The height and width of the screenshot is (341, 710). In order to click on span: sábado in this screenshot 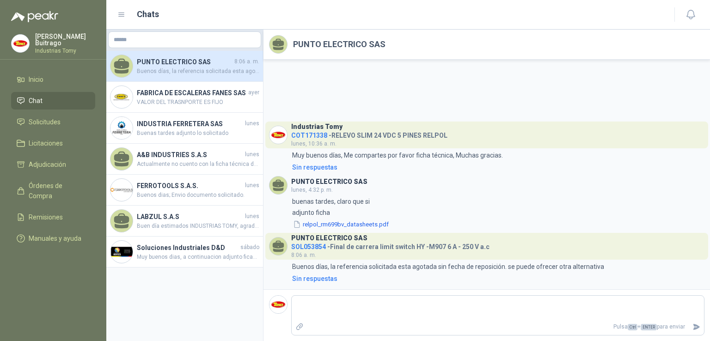, I will do `click(249, 247)`.